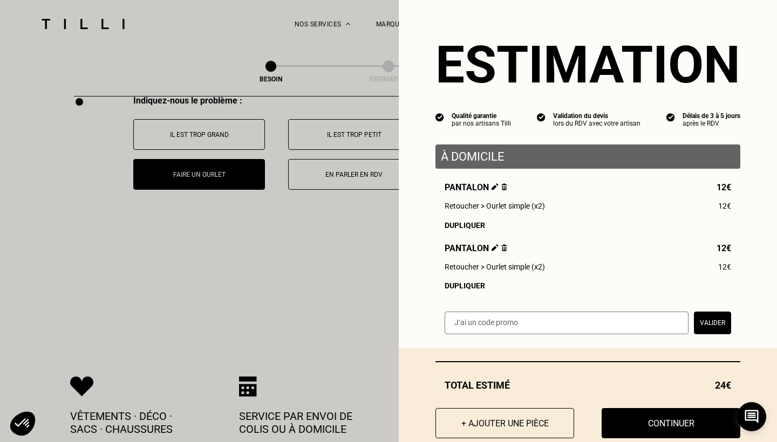  What do you see at coordinates (670, 423) in the screenshot?
I see `button: Continuer` at bounding box center [670, 423].